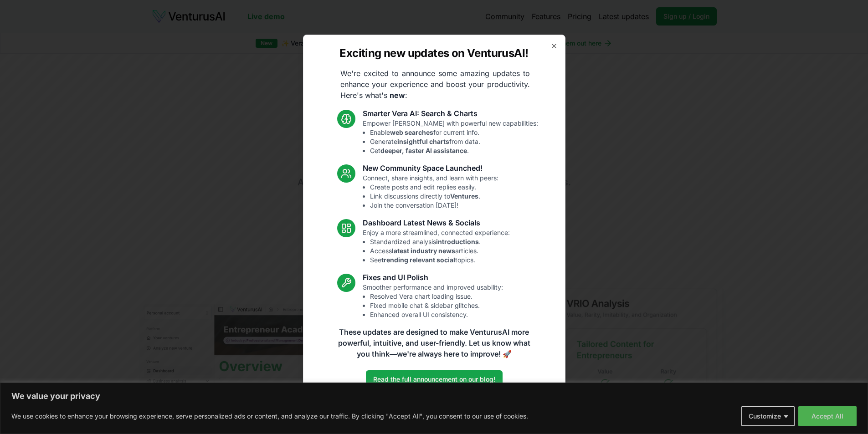  I want to click on li: Resolved Vera chart loading issue., so click(436, 297).